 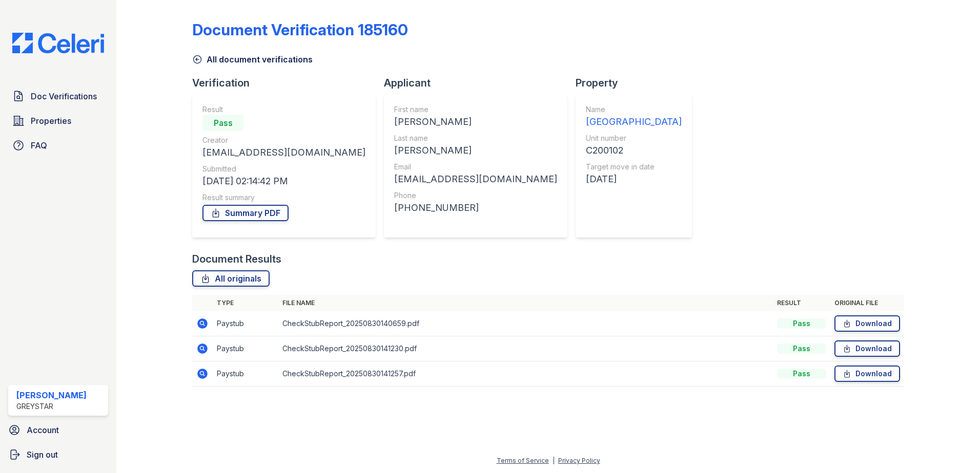 I want to click on td: CheckStubReport_20250830141257.pdf, so click(x=526, y=374).